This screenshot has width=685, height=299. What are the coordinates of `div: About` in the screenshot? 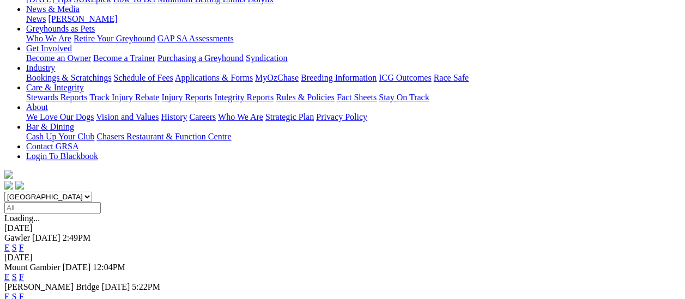 It's located at (353, 117).